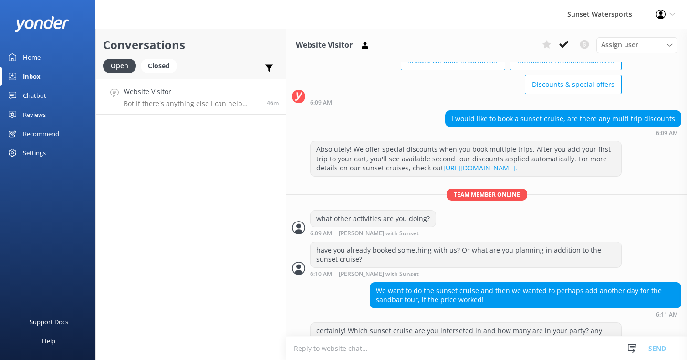 The image size is (687, 360). What do you see at coordinates (466, 335) in the screenshot?
I see `div: certainly! Which sunset cruise are you interseted in and how many are in your party? any kids age...` at bounding box center [466, 335].